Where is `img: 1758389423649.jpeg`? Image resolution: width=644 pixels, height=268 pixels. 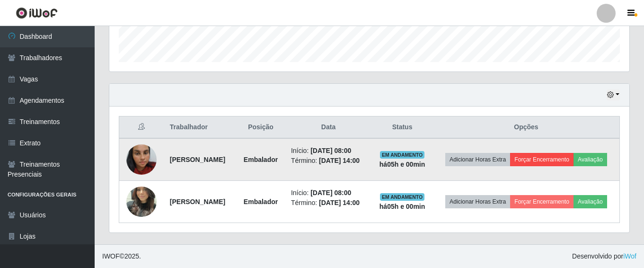 img: 1758389423649.jpeg is located at coordinates (141, 202).